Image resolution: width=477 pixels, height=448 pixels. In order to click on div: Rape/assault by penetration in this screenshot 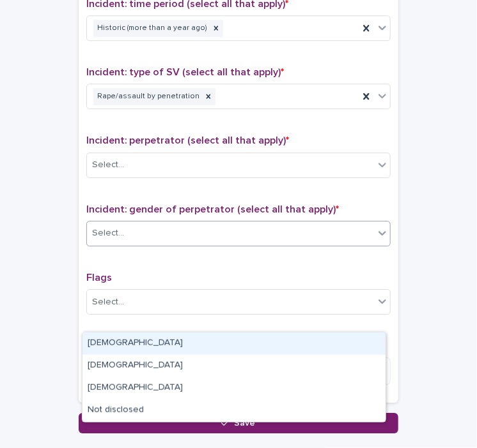, I will do `click(147, 96)`.